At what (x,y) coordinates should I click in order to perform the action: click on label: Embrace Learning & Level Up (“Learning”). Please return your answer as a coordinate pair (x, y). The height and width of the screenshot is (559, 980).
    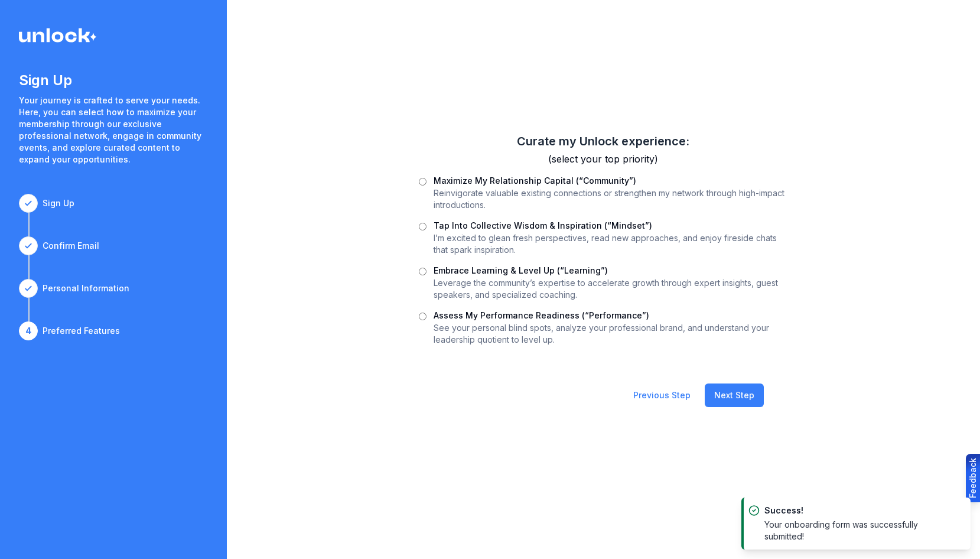
    Looking at the image, I should click on (521, 270).